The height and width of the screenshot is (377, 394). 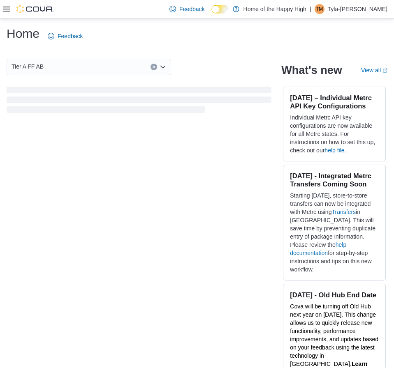 What do you see at coordinates (319, 9) in the screenshot?
I see `span: TM` at bounding box center [319, 9].